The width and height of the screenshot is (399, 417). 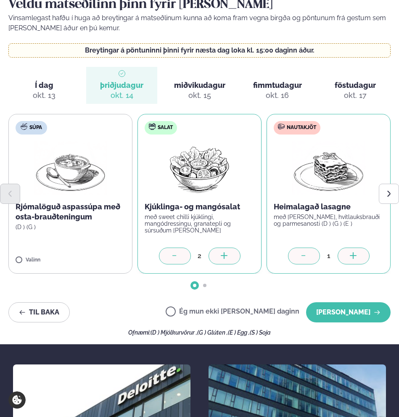 I want to click on span: Súpa, so click(x=36, y=128).